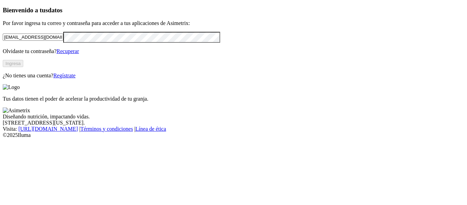 The image size is (467, 205). What do you see at coordinates (33, 37) in the screenshot?
I see `input: Tu correo` at bounding box center [33, 37].